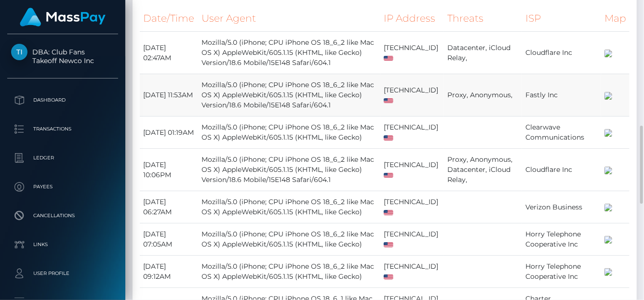  Describe the element at coordinates (412, 18) in the screenshot. I see `th: IP Address` at that location.